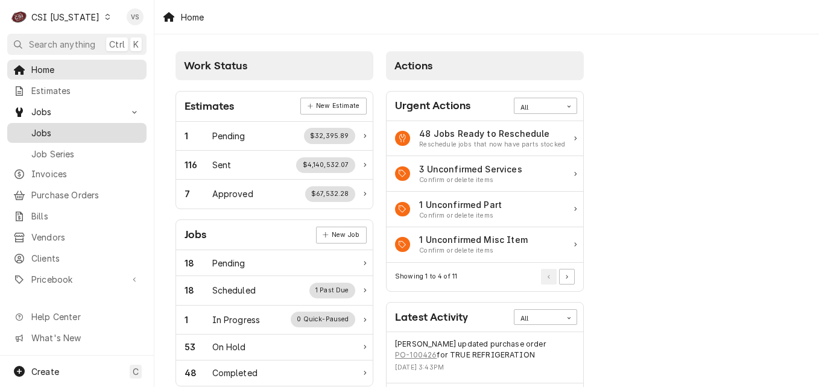  What do you see at coordinates (77, 279) in the screenshot?
I see `a: Go to Pricebook` at bounding box center [77, 279].